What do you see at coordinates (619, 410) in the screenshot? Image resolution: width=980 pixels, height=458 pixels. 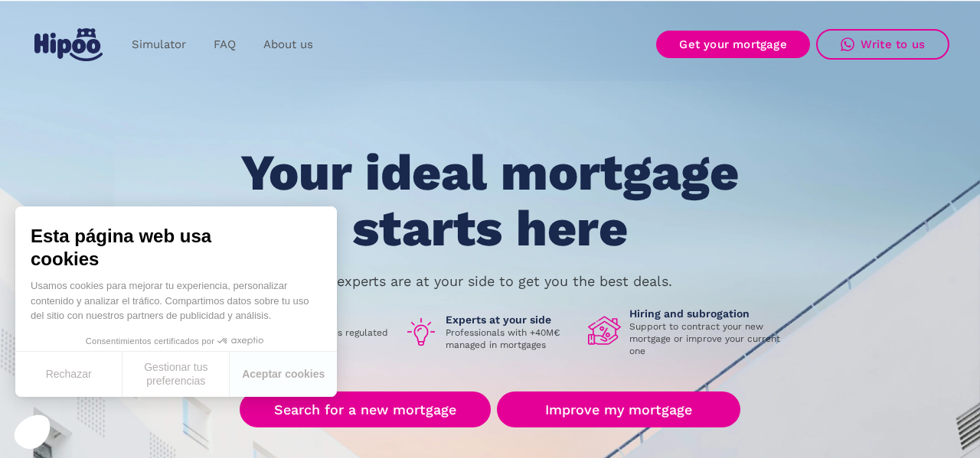 I see `font: Improve my mortgage` at bounding box center [619, 410].